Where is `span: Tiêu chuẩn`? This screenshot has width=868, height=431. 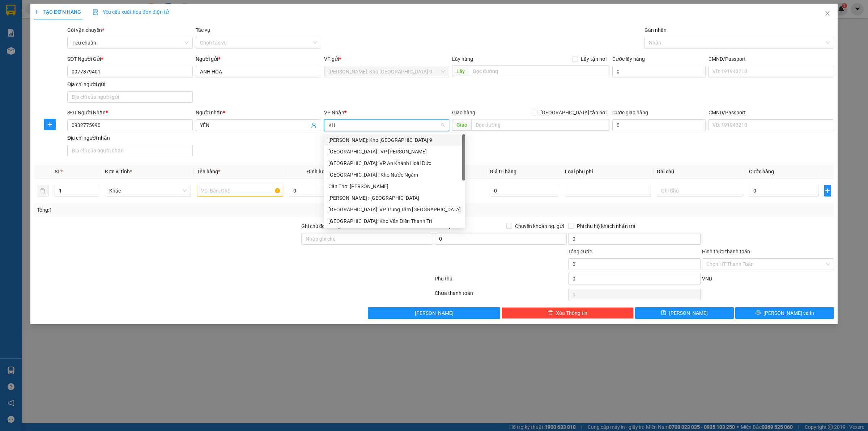
span: Tiêu chuẩn is located at coordinates (129, 42).